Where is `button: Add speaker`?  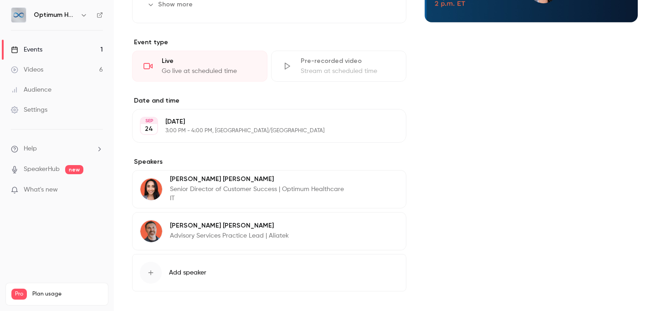
button: Add speaker is located at coordinates (269, 272).